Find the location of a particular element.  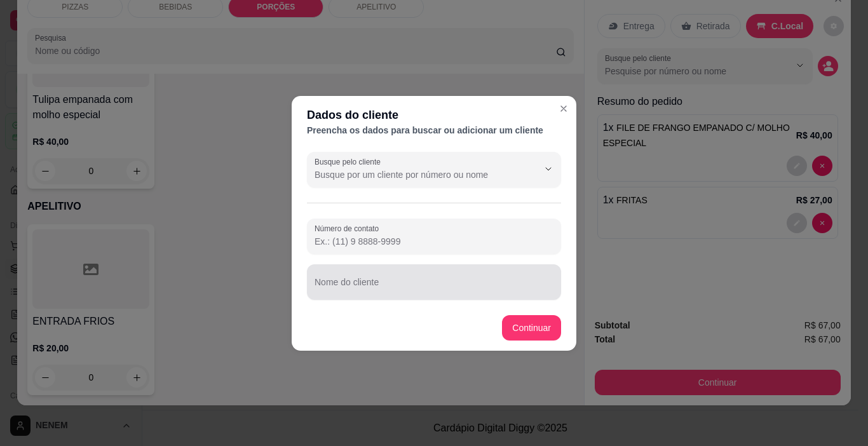

div: Dados do cliente is located at coordinates (434, 115).